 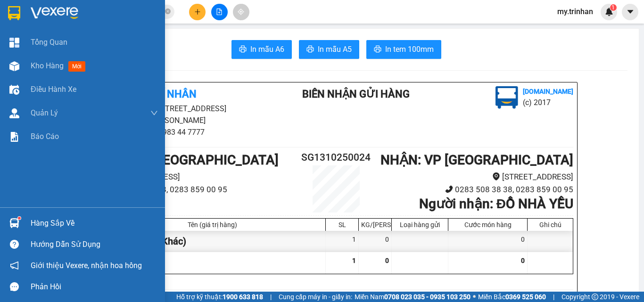 What do you see at coordinates (212, 241) in the screenshot?
I see `div: 1 BỌC XANH (Khác)` at bounding box center [212, 241].